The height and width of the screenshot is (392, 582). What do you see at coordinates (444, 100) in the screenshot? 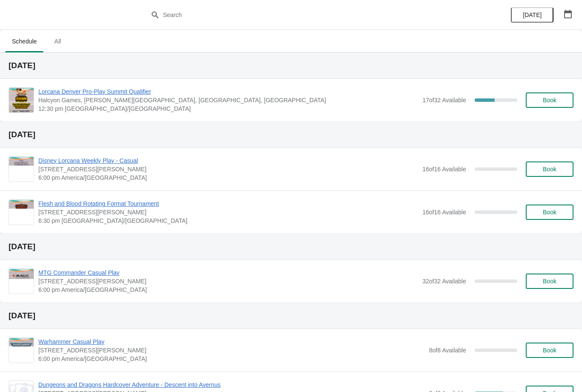
I see `span: 17 of 32 Available` at bounding box center [444, 100].